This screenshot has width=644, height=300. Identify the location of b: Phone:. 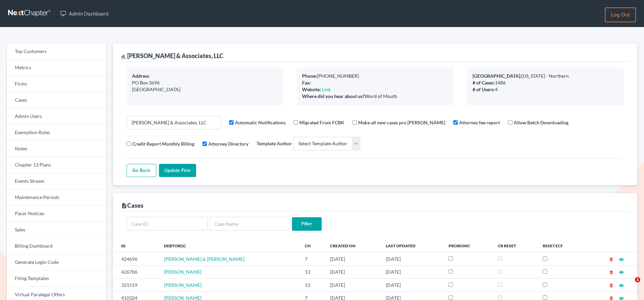
(309, 76).